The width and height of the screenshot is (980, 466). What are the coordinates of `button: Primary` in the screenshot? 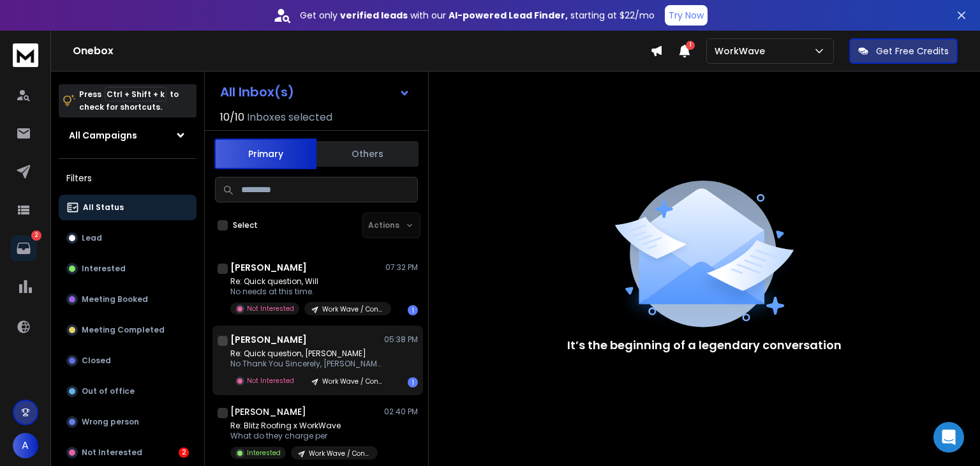 It's located at (266, 154).